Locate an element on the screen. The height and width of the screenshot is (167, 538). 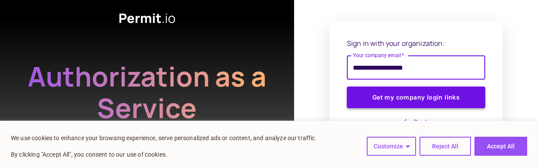
p: We use cookies to enhance your browsing experience, serve personalized ads or content, and analyz... is located at coordinates (164, 138).